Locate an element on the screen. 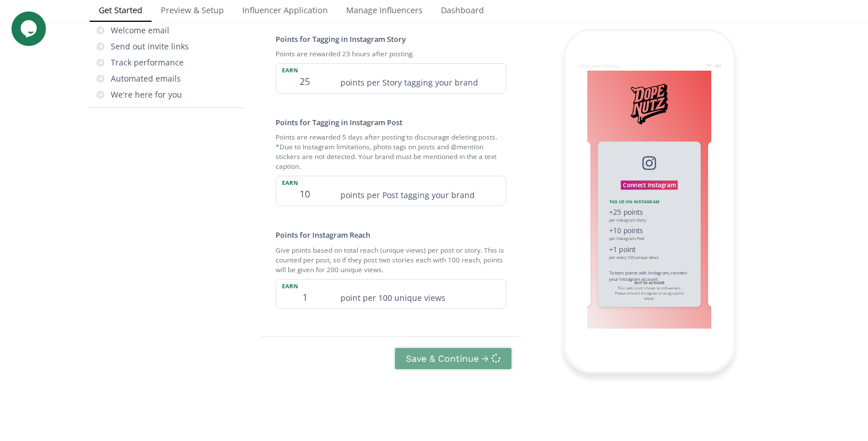 The width and height of the screenshot is (868, 441). div: This card is not shown to influencers. Please connect Instagram or assign point values. is located at coordinates (649, 290).